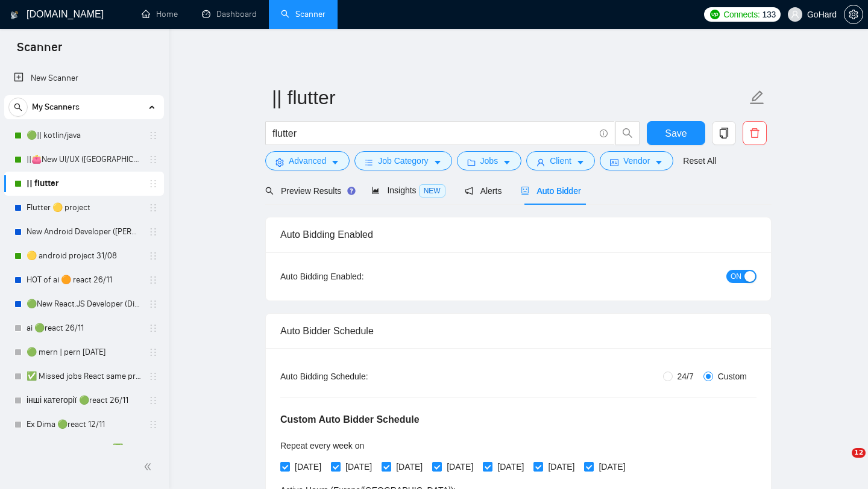  Describe the element at coordinates (858, 453) in the screenshot. I see `span: 12` at that location.